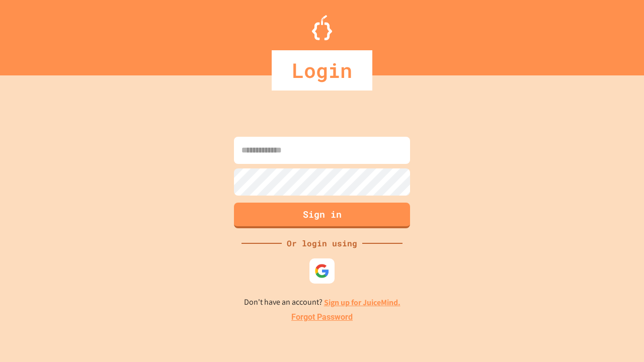 This screenshot has height=362, width=644. I want to click on div: Login, so click(322, 71).